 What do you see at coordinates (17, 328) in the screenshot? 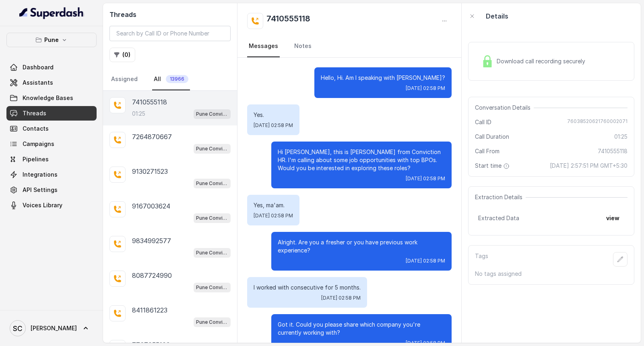
I see `text: SC` at bounding box center [17, 328].